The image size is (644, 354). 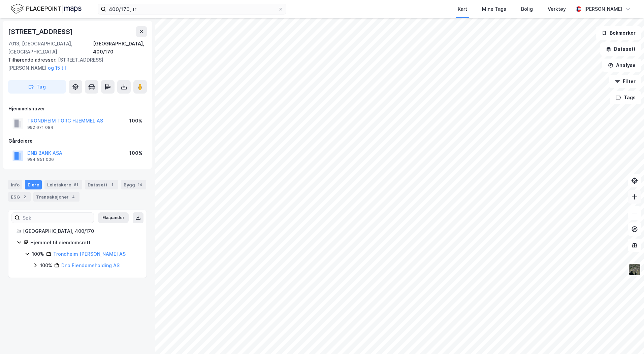 What do you see at coordinates (101, 185) in the screenshot?
I see `div: Datasett` at bounding box center [101, 185].